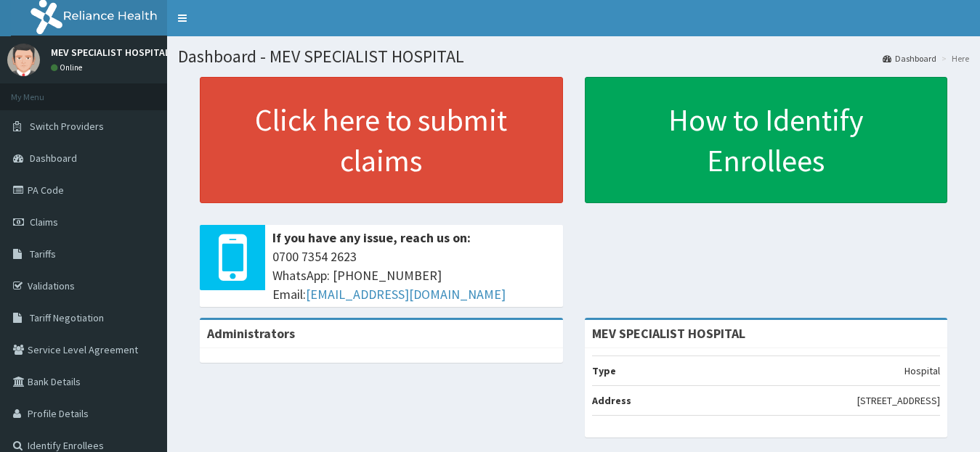 Image resolution: width=980 pixels, height=452 pixels. I want to click on a: Dashboard, so click(910, 58).